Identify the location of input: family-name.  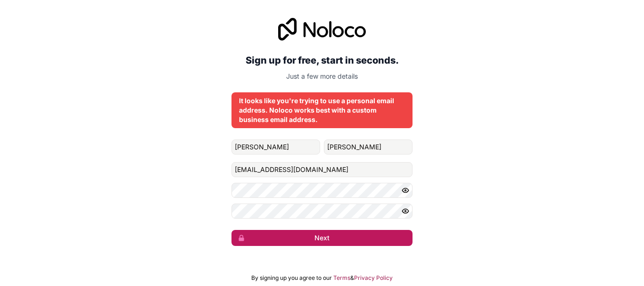
(368, 147).